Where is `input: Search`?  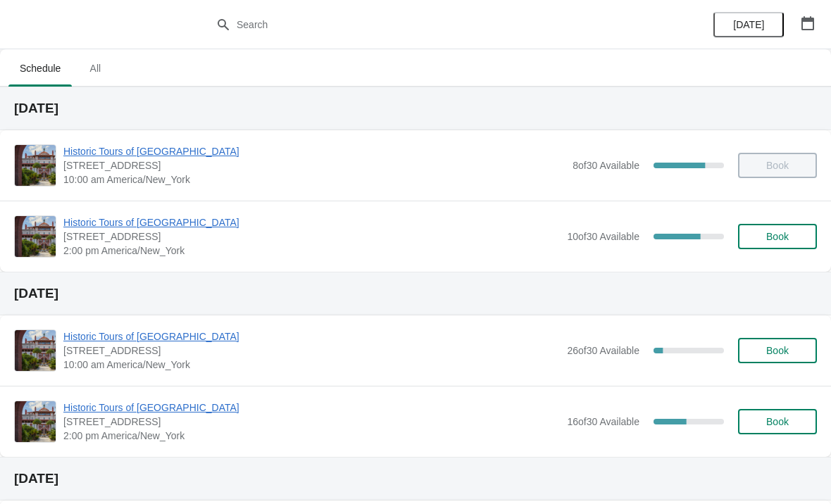
input: Search is located at coordinates (430, 24).